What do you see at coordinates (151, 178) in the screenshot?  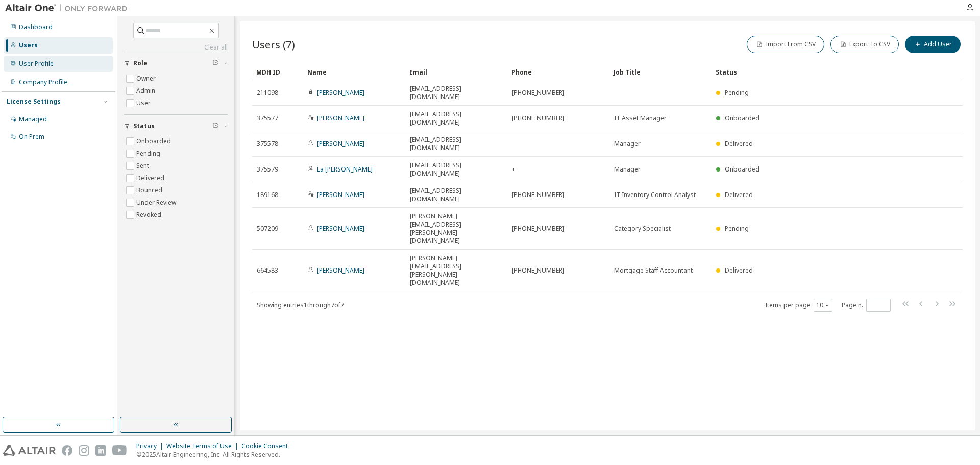 I see `label: Delivered` at bounding box center [151, 178].